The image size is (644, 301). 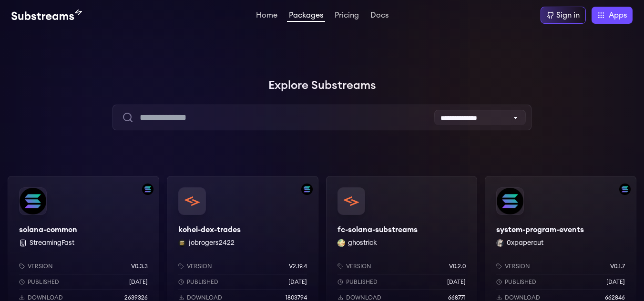 I want to click on button: StreamingFast, so click(x=52, y=243).